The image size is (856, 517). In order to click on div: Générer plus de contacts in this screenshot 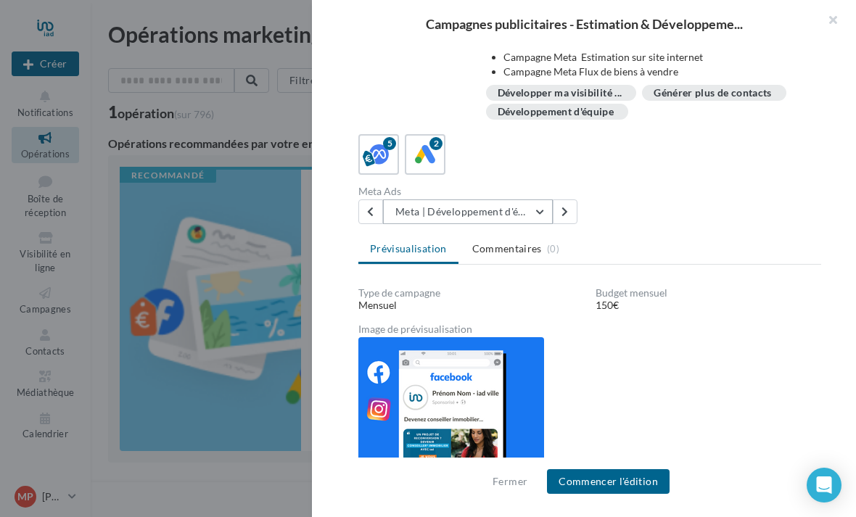, I will do `click(712, 93)`.